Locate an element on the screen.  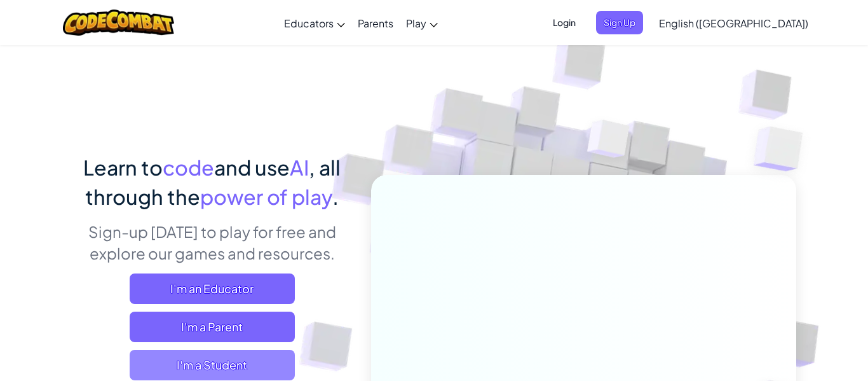
img: CodeCombat logo is located at coordinates (118, 22).